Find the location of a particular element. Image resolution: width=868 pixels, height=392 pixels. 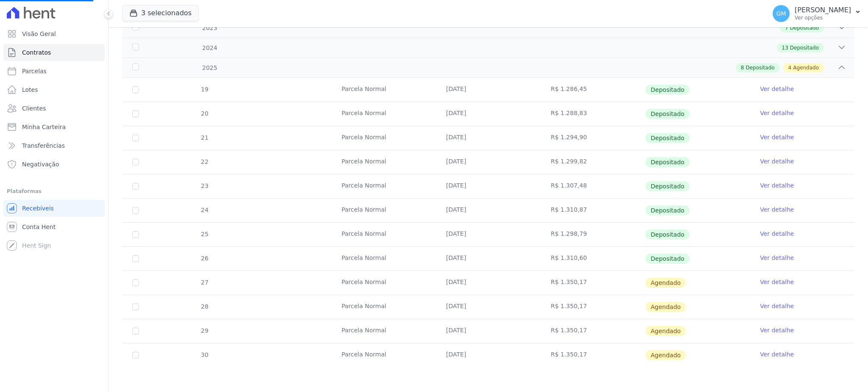

span: 21 is located at coordinates (205, 138).